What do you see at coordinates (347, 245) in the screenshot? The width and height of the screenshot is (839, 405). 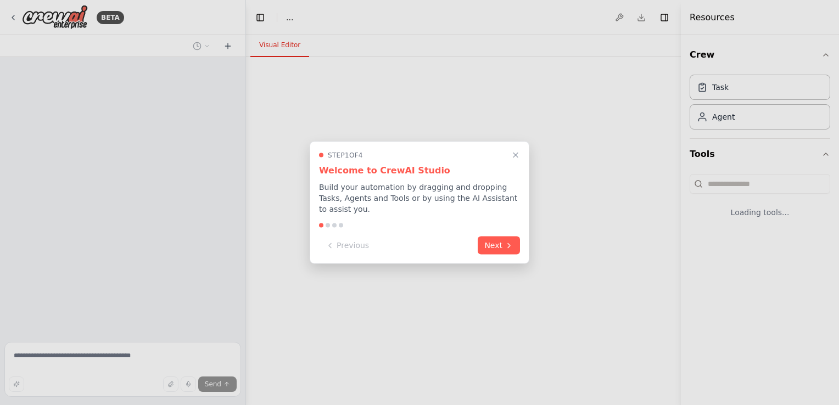 I see `button: Previous` at bounding box center [347, 245].